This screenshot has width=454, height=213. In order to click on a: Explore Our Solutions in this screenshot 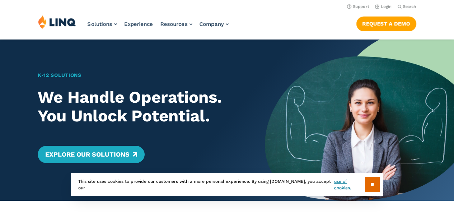, I will do `click(91, 154)`.